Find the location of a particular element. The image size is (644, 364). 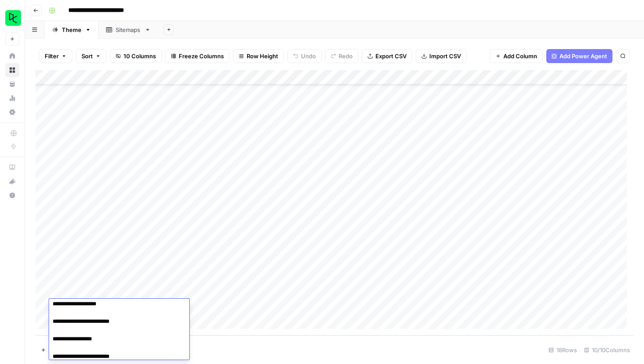

span: Export CSV is located at coordinates (391, 56).